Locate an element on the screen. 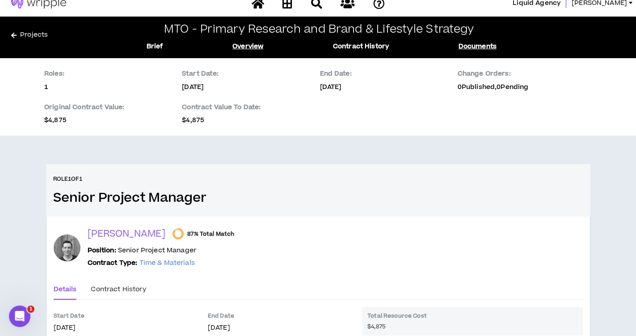 The image size is (636, 336). p: Change Orders: is located at coordinates (493, 74).